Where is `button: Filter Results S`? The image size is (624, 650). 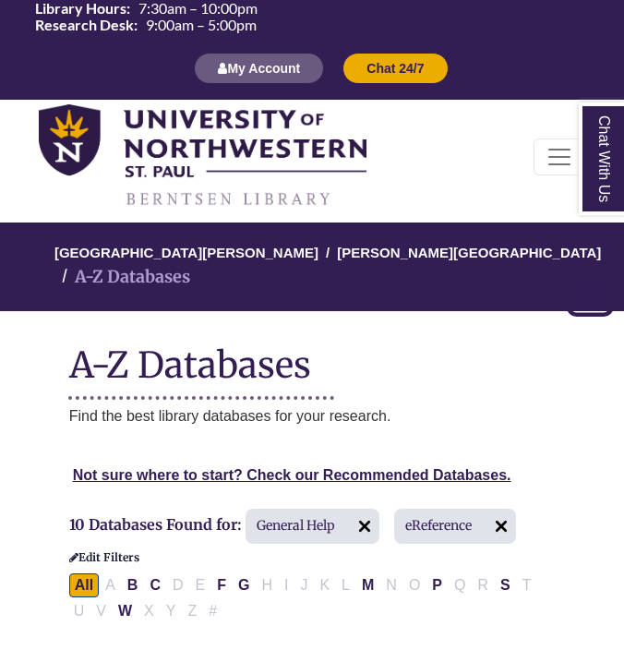 button: Filter Results S is located at coordinates (505, 586).